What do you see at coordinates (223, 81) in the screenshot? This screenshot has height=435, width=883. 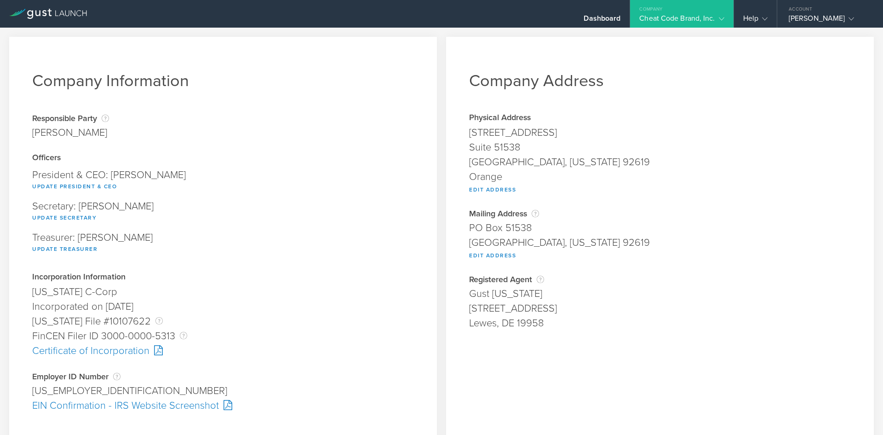 I see `h1: Company Information` at bounding box center [223, 81].